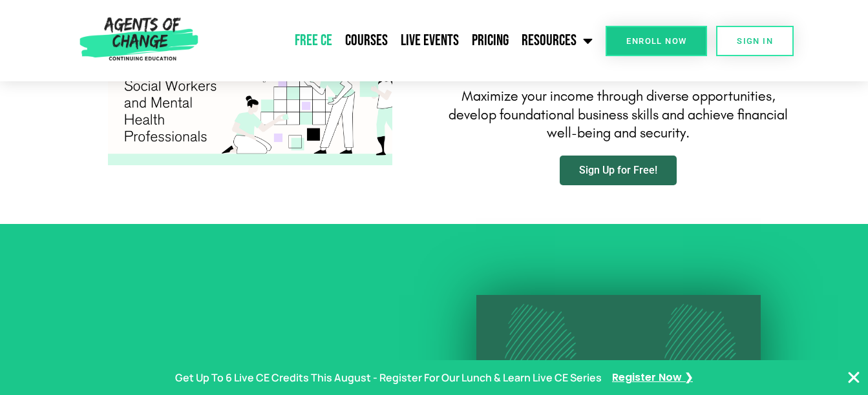 This screenshot has width=868, height=395. What do you see at coordinates (656, 40) in the screenshot?
I see `a: Enroll Now` at bounding box center [656, 40].